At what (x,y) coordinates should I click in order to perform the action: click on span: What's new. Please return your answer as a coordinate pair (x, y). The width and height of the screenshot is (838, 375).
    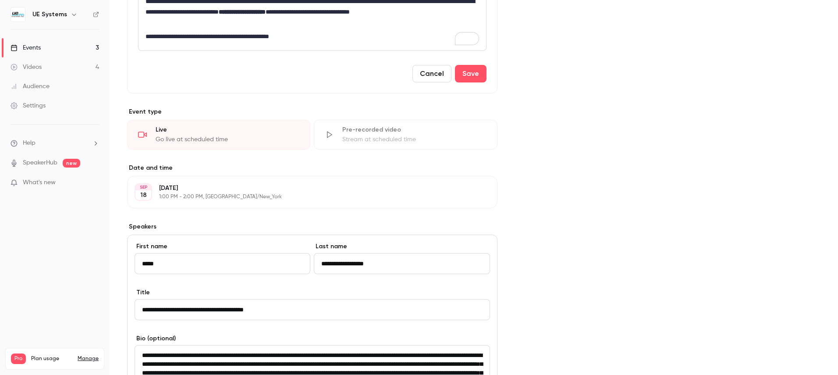
    Looking at the image, I should click on (39, 182).